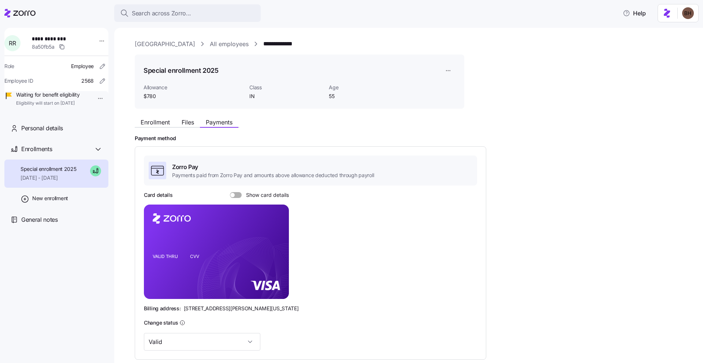 The image size is (703, 363). I want to click on span: Help, so click(634, 13).